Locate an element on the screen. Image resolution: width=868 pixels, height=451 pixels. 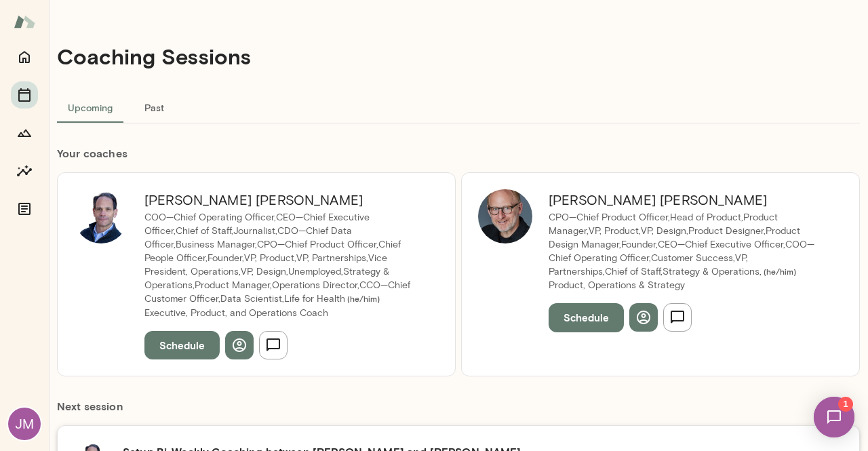
button: Past is located at coordinates (154, 107).